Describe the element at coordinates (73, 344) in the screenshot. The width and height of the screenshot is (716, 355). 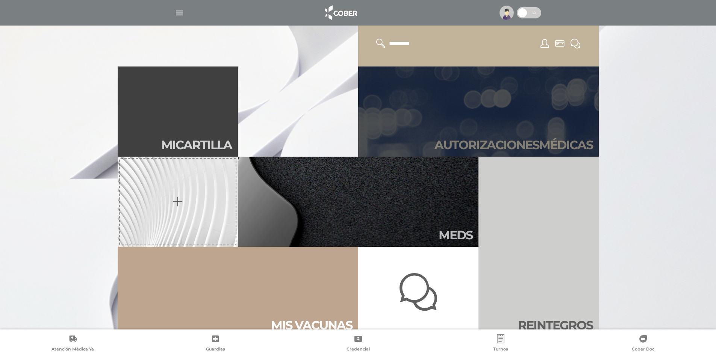
I see `a: Atención Médica Ya` at that location.